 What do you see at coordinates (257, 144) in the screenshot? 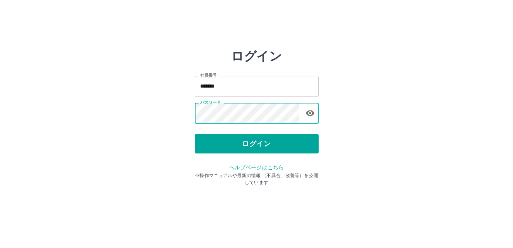
I see `button: ログイン` at bounding box center [257, 144].